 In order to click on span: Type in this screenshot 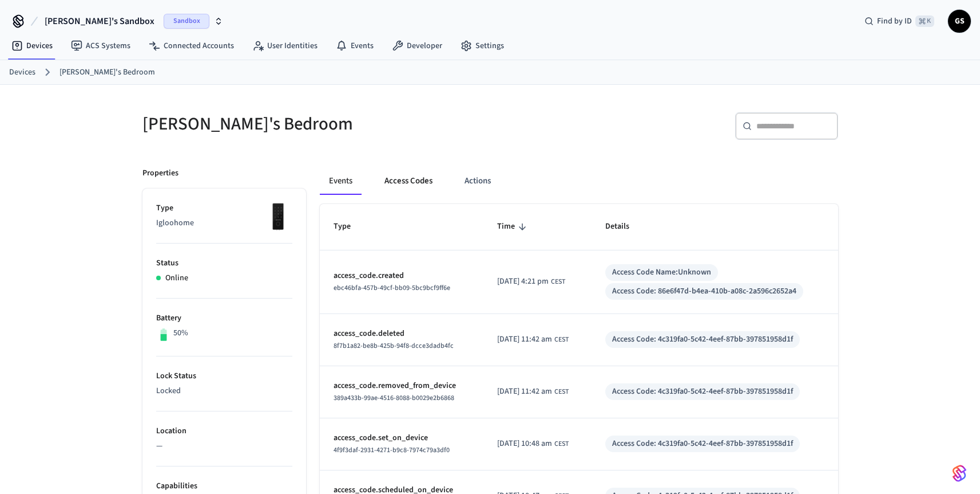, I will do `click(350, 226)`.